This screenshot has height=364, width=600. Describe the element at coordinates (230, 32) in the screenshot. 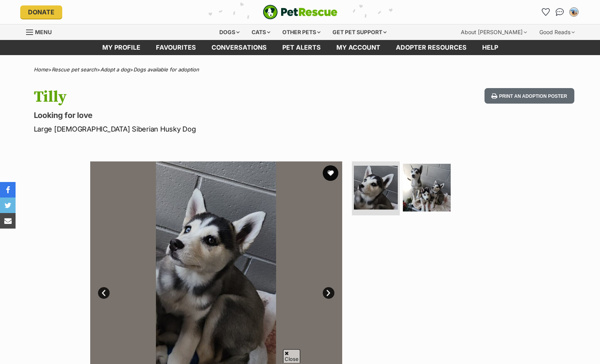

I see `div: Dogs` at that location.